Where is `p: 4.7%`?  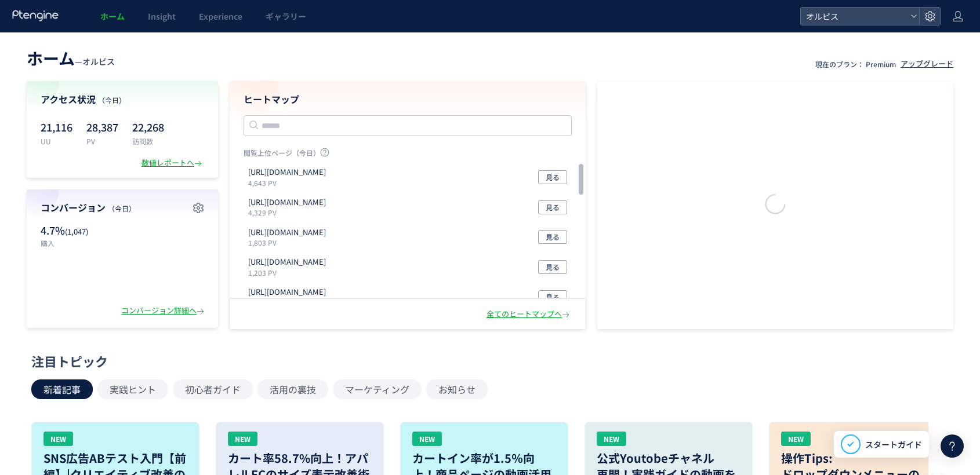
p: 4.7% is located at coordinates (78, 230).